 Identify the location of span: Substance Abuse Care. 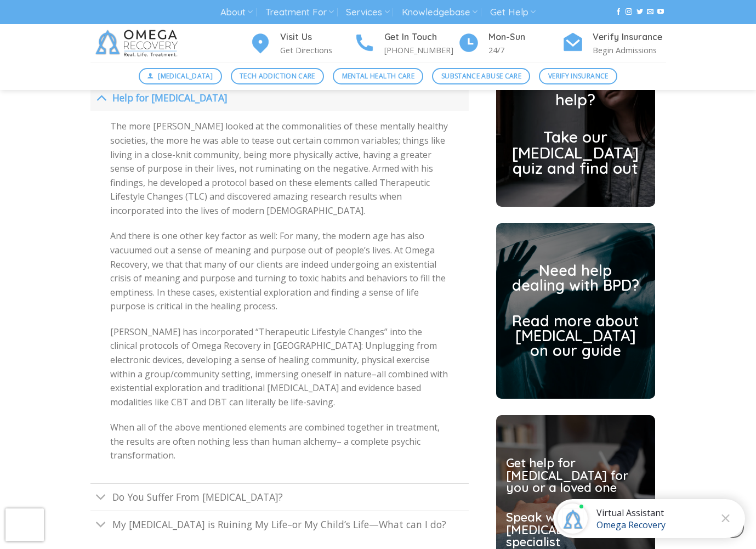
(481, 75).